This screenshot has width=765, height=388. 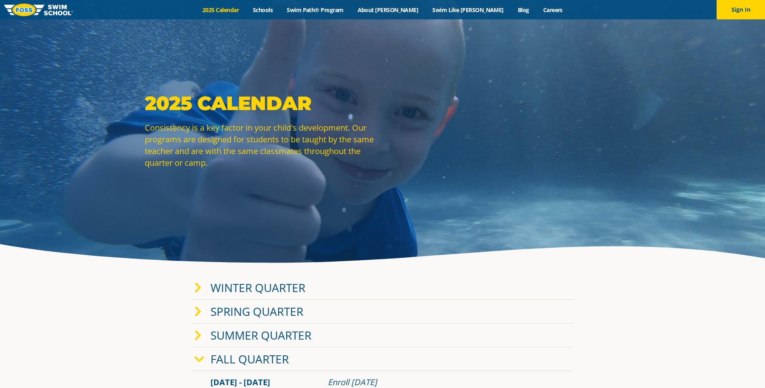 I want to click on strong: 2025 Calendar, so click(x=228, y=103).